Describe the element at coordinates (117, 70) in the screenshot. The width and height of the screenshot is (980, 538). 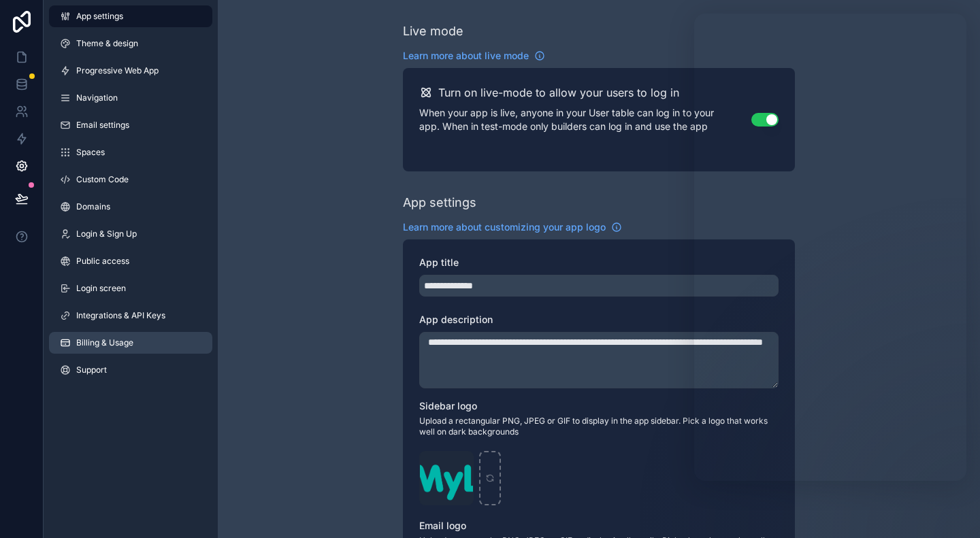
I see `span: Progressive Web App` at that location.